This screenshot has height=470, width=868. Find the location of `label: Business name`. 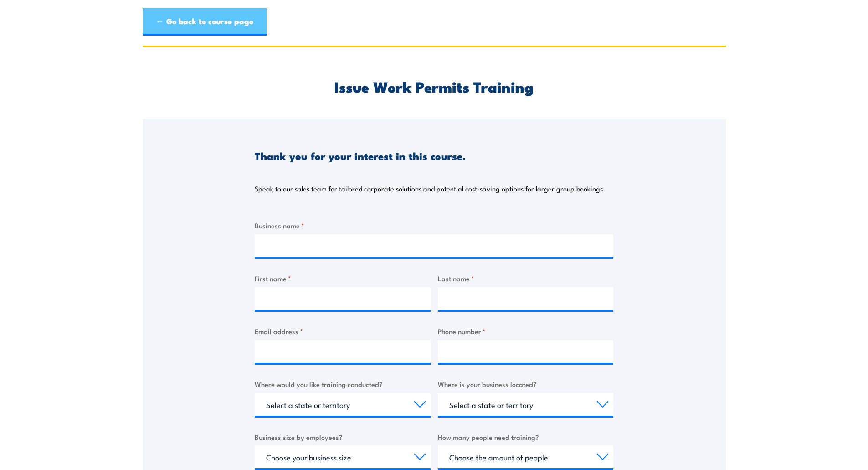

label: Business name is located at coordinates (434, 225).